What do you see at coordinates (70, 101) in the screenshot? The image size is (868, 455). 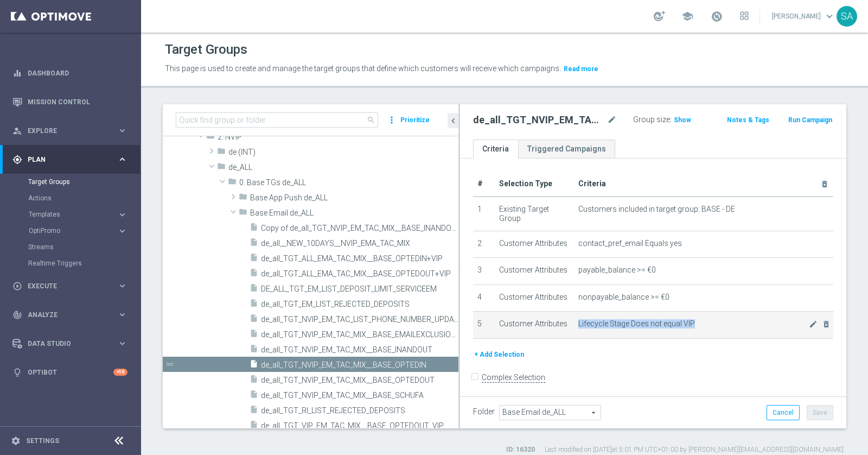 I see `div: Mission Control` at bounding box center [70, 101].